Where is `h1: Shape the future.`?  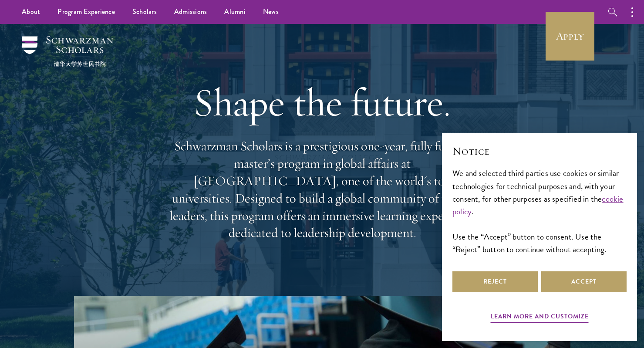
h1: Shape the future. is located at coordinates (323, 102).